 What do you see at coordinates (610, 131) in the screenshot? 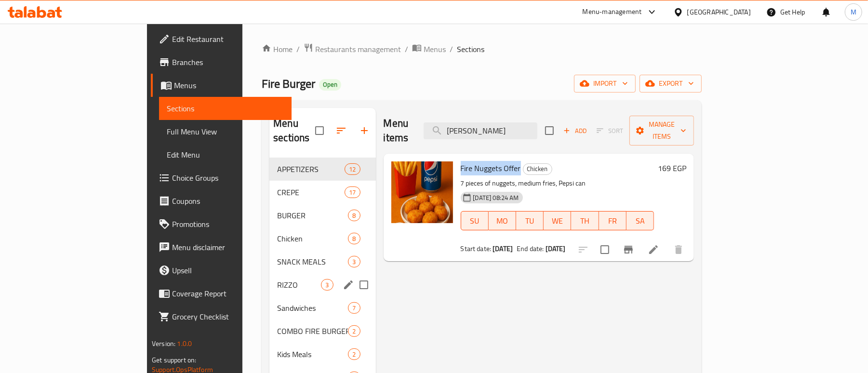
I see `span: Select section first` at bounding box center [610, 131].